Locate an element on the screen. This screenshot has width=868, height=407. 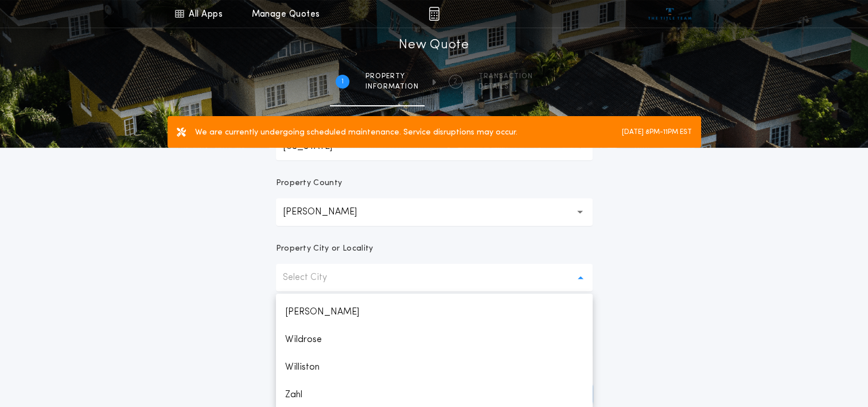
img: vs-icon is located at coordinates (670, 14).